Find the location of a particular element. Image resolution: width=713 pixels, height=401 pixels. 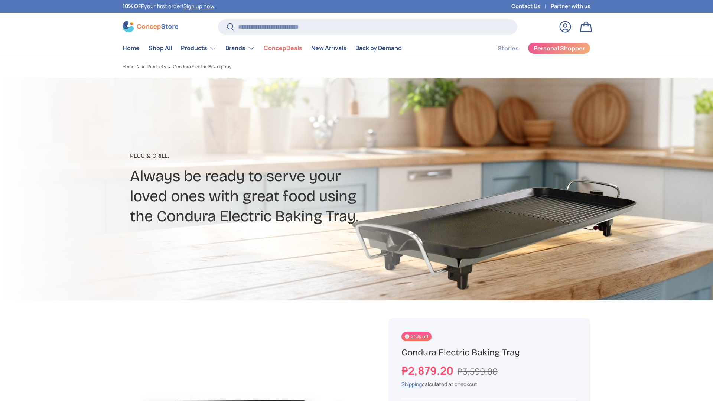

span: 20% off is located at coordinates (416, 336).